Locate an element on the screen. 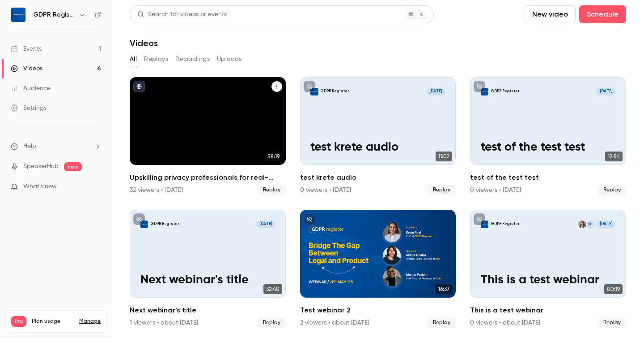 The image size is (644, 338). button: published is located at coordinates (139, 87).